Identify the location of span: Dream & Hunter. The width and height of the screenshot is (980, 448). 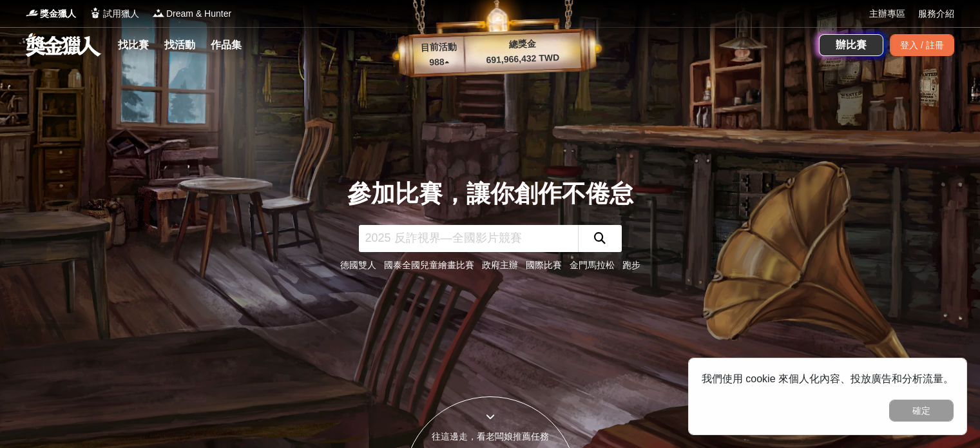
(199, 14).